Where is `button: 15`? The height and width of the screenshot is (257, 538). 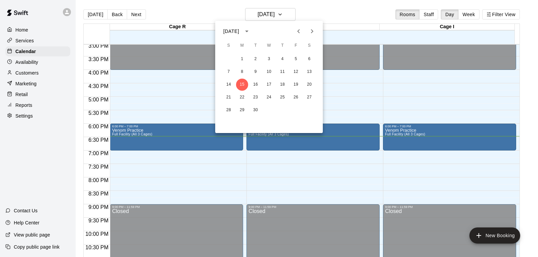
button: 15 is located at coordinates (242, 85).